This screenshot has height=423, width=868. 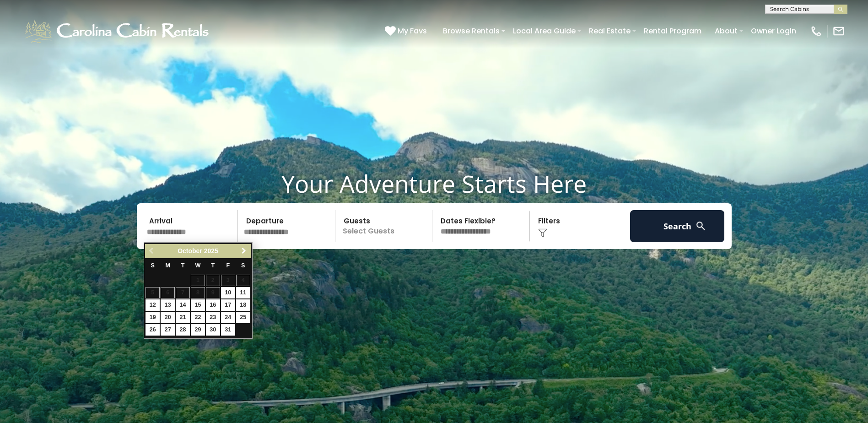 I want to click on img: search-regular-white.png, so click(x=701, y=226).